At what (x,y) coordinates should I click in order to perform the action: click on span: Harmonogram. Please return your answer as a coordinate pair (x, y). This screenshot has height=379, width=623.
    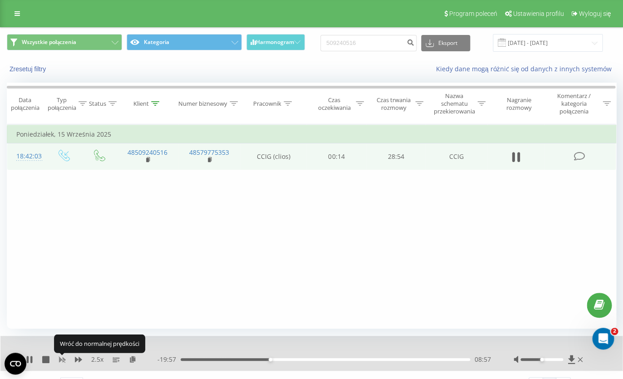
    Looking at the image, I should click on (275, 42).